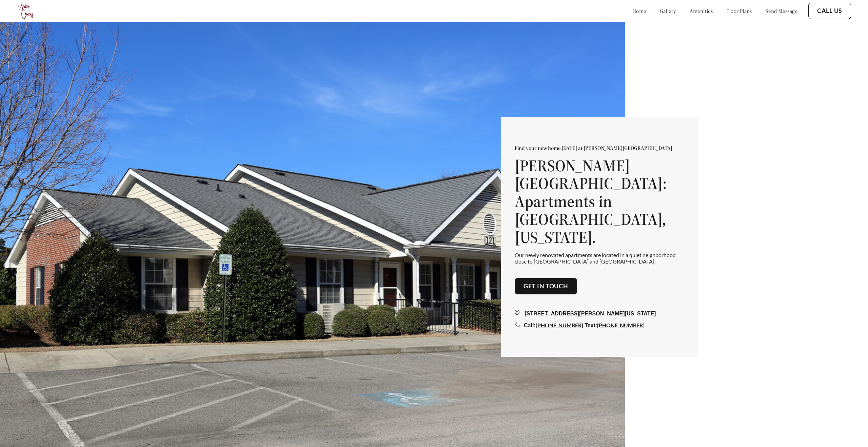 Image resolution: width=868 pixels, height=447 pixels. I want to click on a: floor plans, so click(739, 11).